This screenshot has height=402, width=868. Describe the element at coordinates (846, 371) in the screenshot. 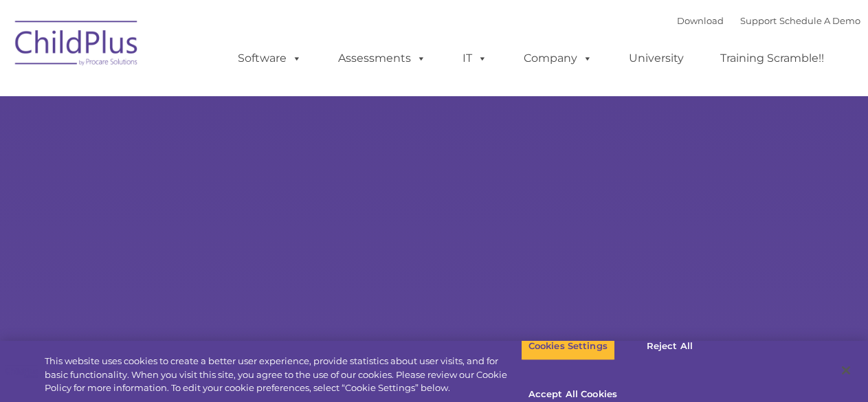

I see `button: Close` at that location.